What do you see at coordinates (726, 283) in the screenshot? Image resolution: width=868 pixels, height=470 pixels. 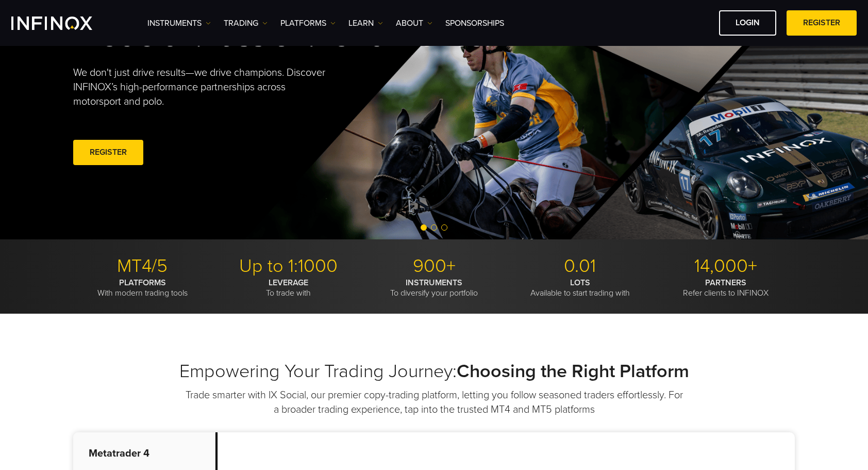 I see `strong: PARTNERS` at bounding box center [726, 283].